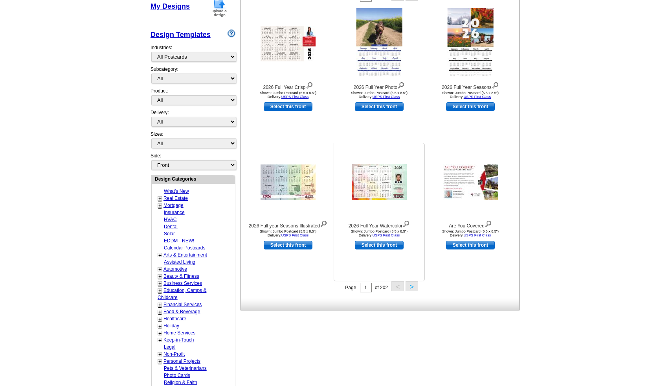 The width and height of the screenshot is (672, 386). Describe the element at coordinates (193, 53) in the screenshot. I see `div: Industries:` at that location.